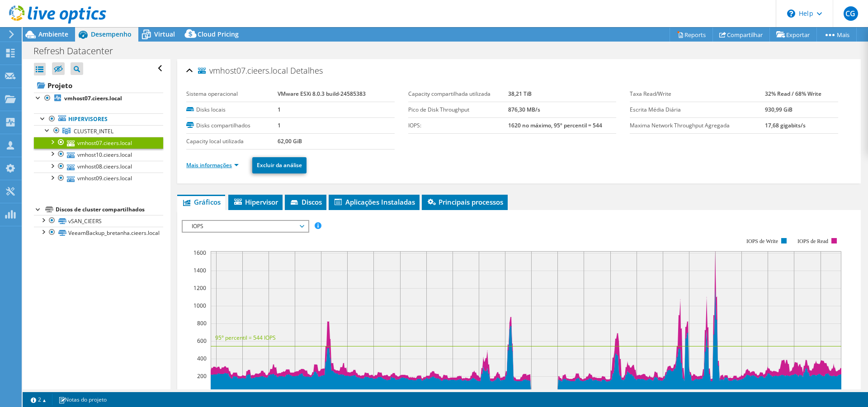  I want to click on a: Excluir da análise, so click(280, 165).